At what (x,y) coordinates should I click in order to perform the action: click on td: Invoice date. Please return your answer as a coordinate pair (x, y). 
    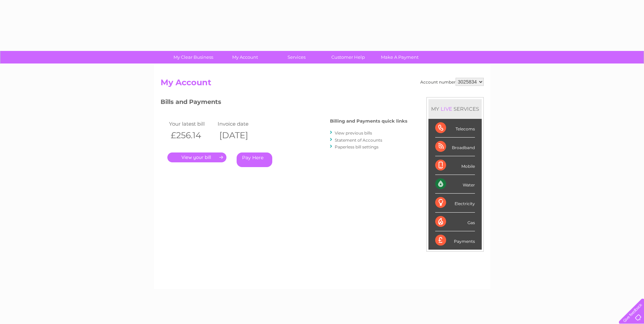
    Looking at the image, I should click on (240, 124).